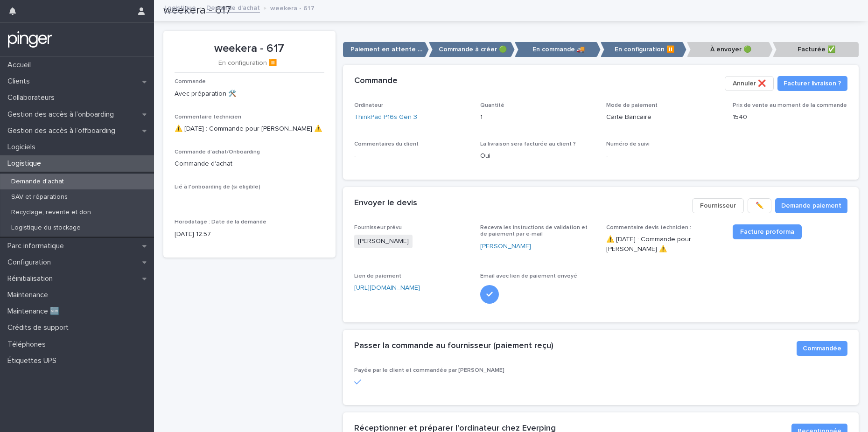 The height and width of the screenshot is (432, 868). I want to click on span: Prix de vente au moment de la commande, so click(790, 106).